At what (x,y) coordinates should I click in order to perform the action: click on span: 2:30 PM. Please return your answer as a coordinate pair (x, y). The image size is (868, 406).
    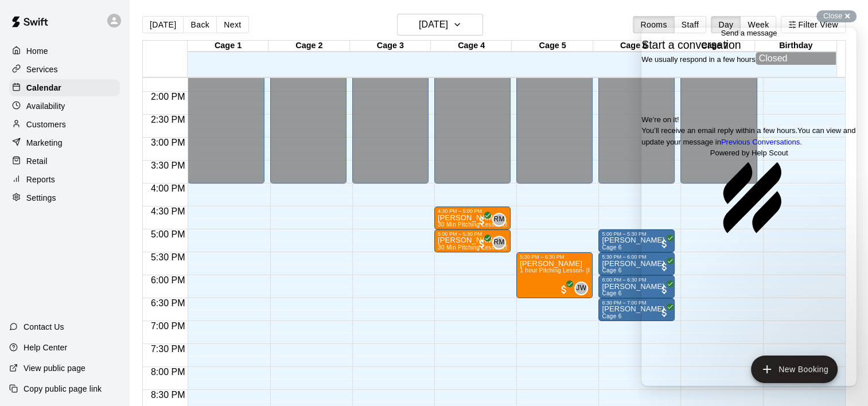
    Looking at the image, I should click on (168, 119).